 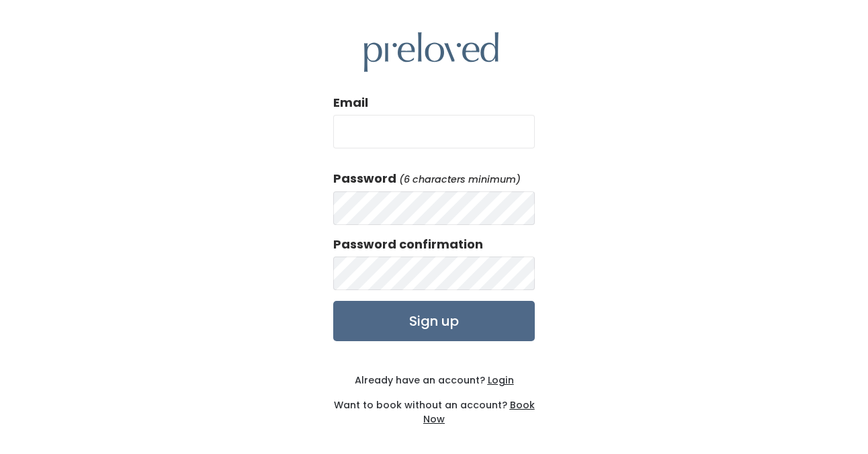 What do you see at coordinates (350, 103) in the screenshot?
I see `label: Email` at bounding box center [350, 103].